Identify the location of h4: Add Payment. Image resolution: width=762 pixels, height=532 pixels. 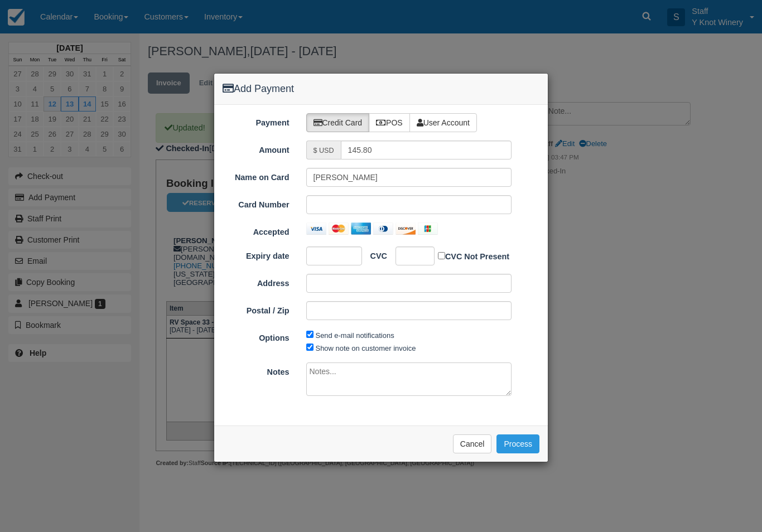
(381, 89).